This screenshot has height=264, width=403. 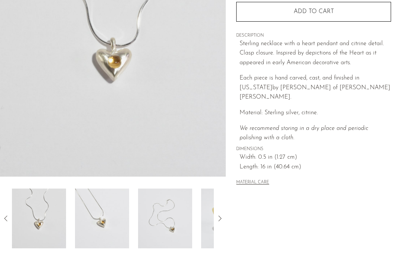 What do you see at coordinates (316, 53) in the screenshot?
I see `p: Sterling necklace with a heart pendant and citrine detail. Clasp closure. Inspired by depictions ...` at bounding box center [316, 53].